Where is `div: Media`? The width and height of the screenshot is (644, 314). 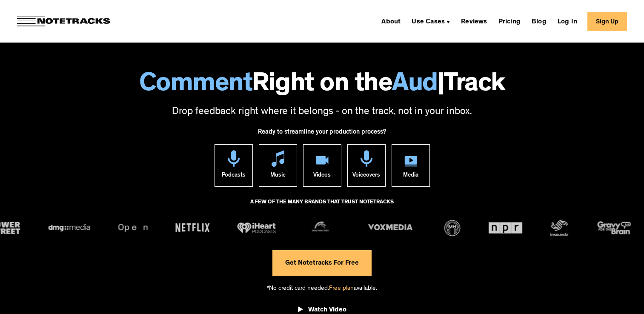
div: Media is located at coordinates (411, 176).